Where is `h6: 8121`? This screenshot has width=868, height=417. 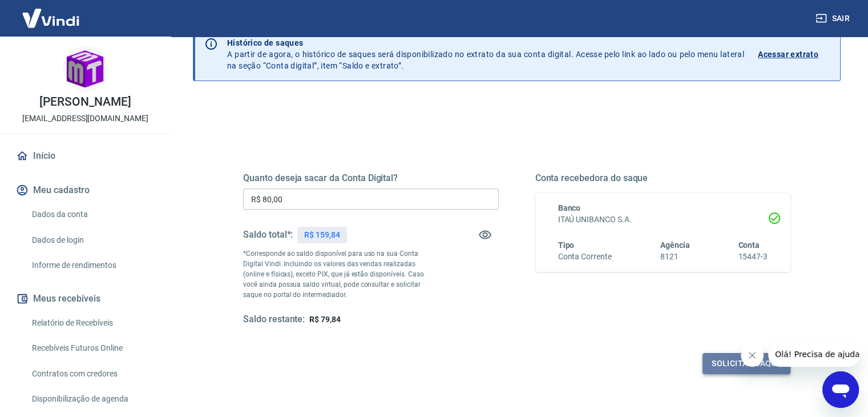
h6: 8121 is located at coordinates (675, 257).